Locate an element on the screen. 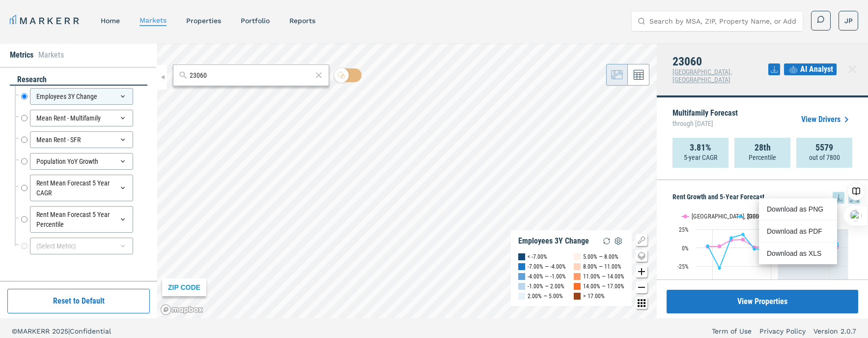 The height and width of the screenshot is (338, 868). strong: 5579 is located at coordinates (824, 147).